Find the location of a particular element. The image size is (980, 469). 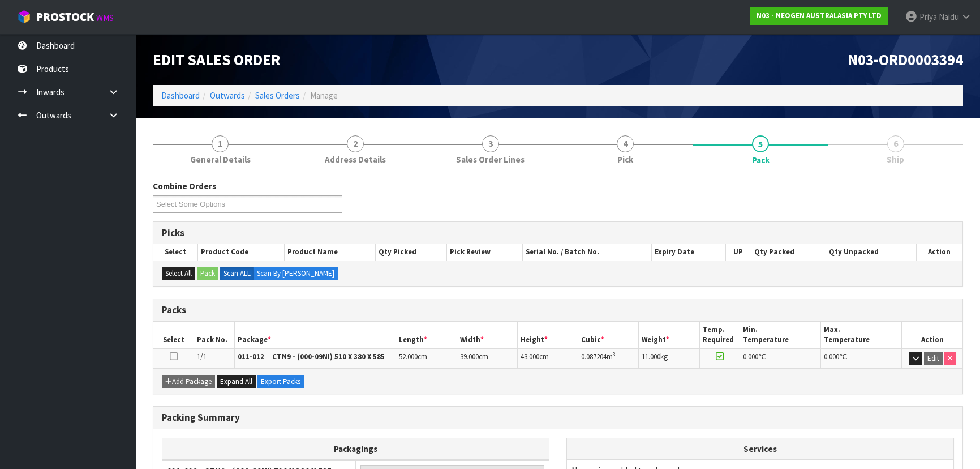

span: Edit Sales Order is located at coordinates (216, 59).